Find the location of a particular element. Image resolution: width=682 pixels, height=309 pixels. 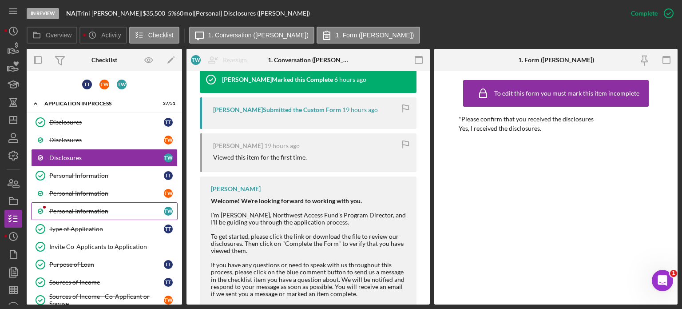

div: *Please confirm that you received the disclosures is located at coordinates (556, 119).